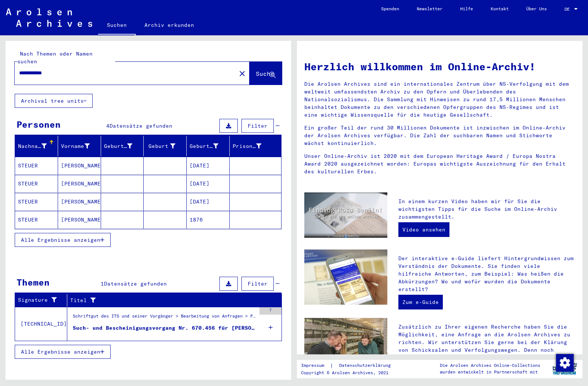 This screenshot has width=588, height=386. What do you see at coordinates (80, 146) in the screenshot?
I see `mat-header-cell: Vorname` at bounding box center [80, 146].